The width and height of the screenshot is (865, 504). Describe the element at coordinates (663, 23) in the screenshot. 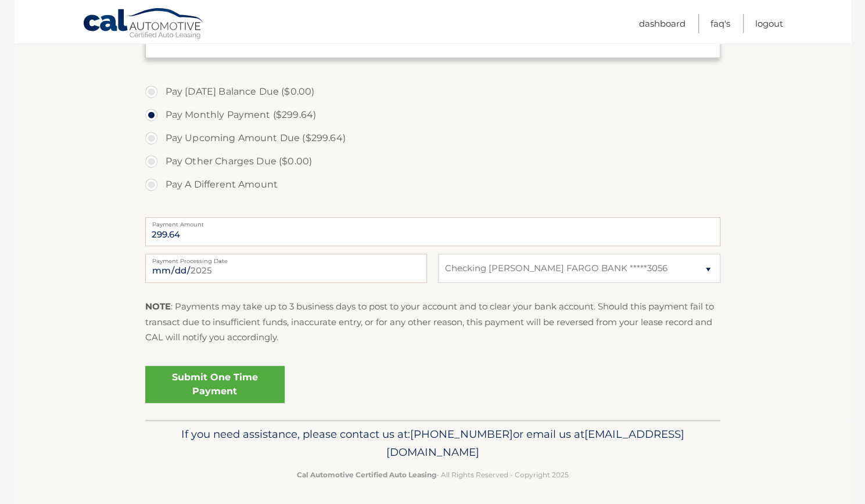

I see `a: Dashboard` at that location.